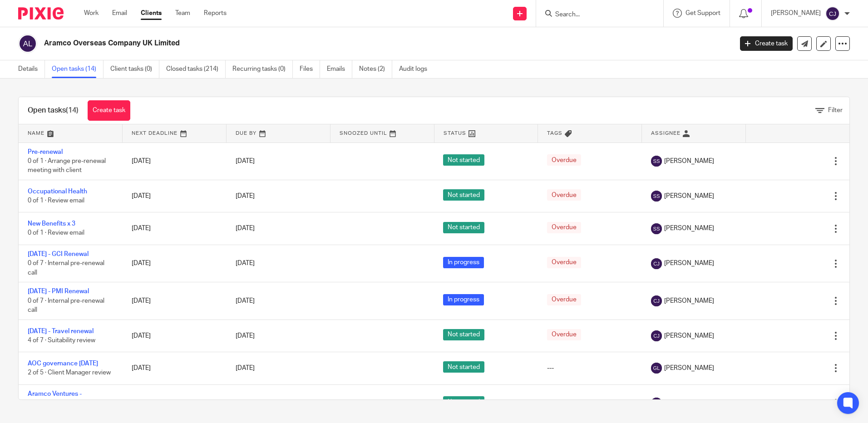 The image size is (868, 423). I want to click on a: Team, so click(182, 13).